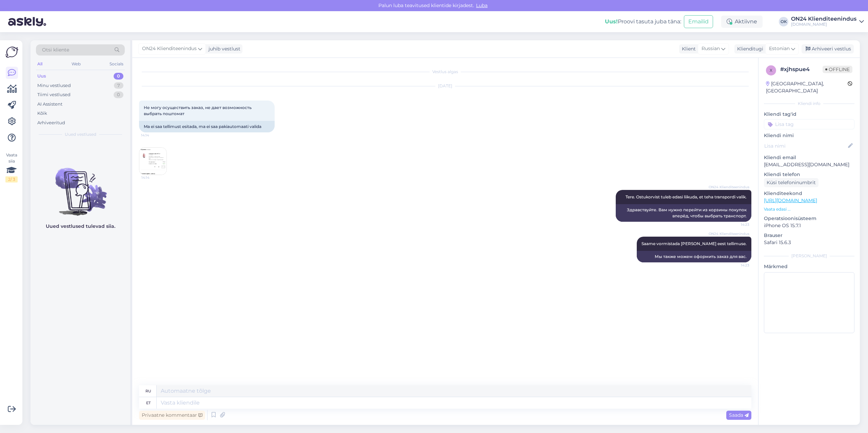 The width and height of the screenshot is (868, 433). I want to click on div: Privaatne kommentaar, so click(172, 415).